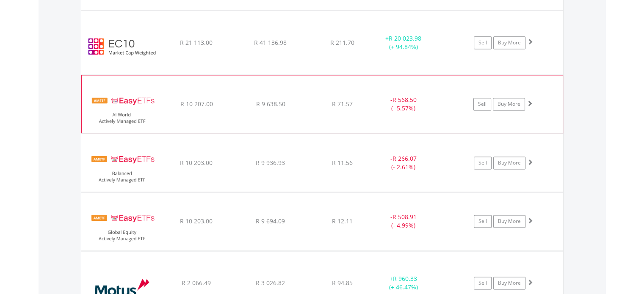 This screenshot has height=294, width=644. I want to click on span: R 12.11, so click(342, 221).